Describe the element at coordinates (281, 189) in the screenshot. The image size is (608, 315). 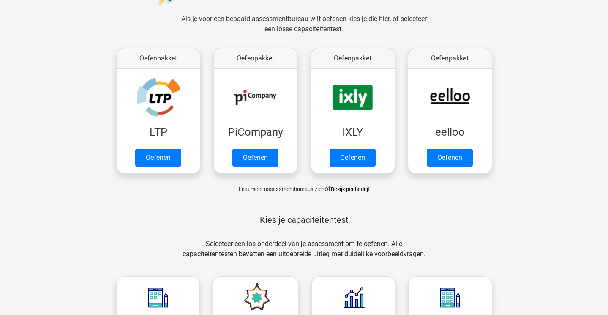
I see `span: Laat meer assessmentbureaus zien` at that location.